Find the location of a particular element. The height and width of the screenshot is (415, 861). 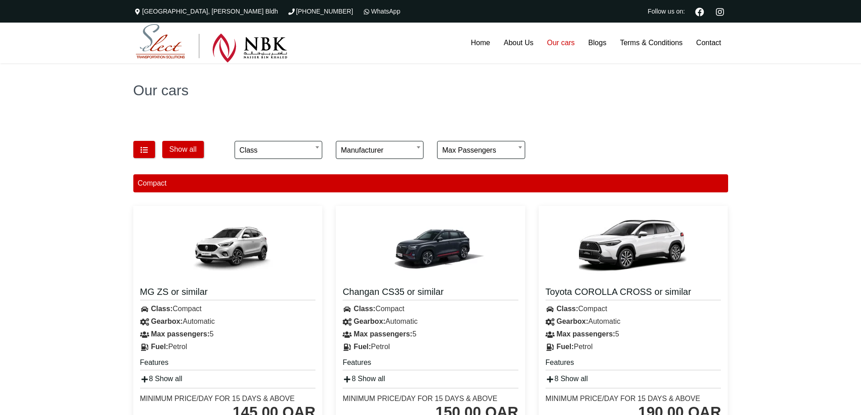

a: About Us is located at coordinates (519, 43).